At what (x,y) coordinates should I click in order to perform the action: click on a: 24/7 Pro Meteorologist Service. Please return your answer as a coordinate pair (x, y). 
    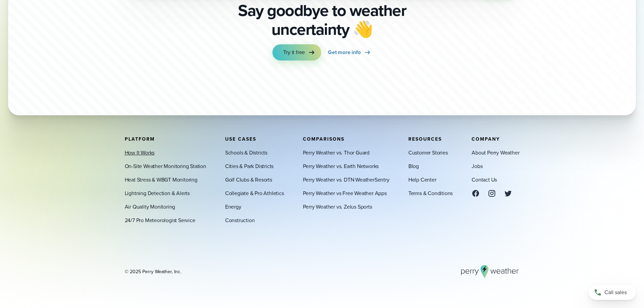
    Looking at the image, I should click on (160, 220).